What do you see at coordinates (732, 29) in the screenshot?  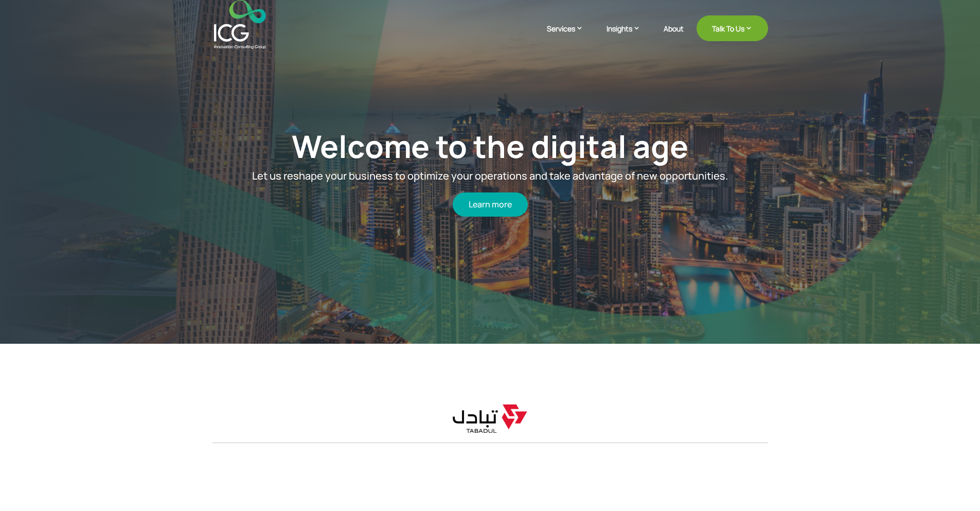 I see `a: Talk To Us` at bounding box center [732, 29].